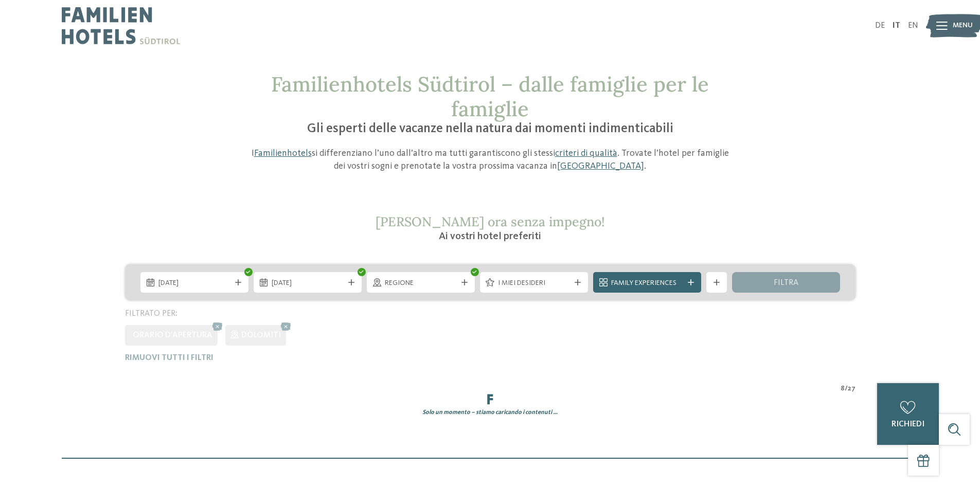 The width and height of the screenshot is (980, 486). Describe the element at coordinates (908, 414) in the screenshot. I see `a: richiedi` at that location.